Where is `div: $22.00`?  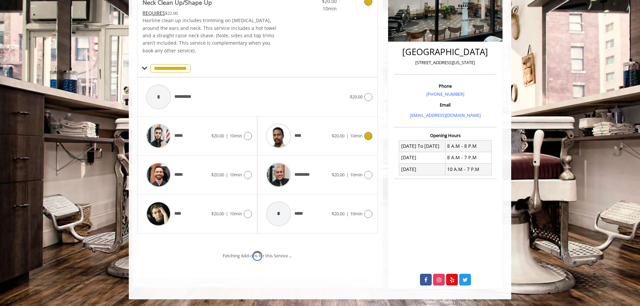
div: $22.00 is located at coordinates (210, 13).